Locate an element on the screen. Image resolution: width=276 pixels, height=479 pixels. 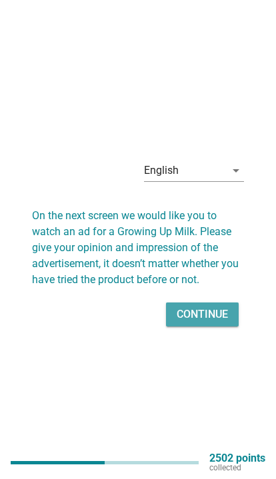
div: Continue is located at coordinates (202, 315).